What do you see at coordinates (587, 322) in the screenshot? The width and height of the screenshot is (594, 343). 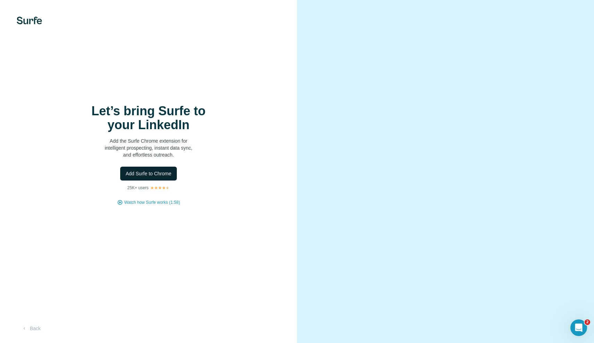 I see `span: 2` at bounding box center [587, 322].